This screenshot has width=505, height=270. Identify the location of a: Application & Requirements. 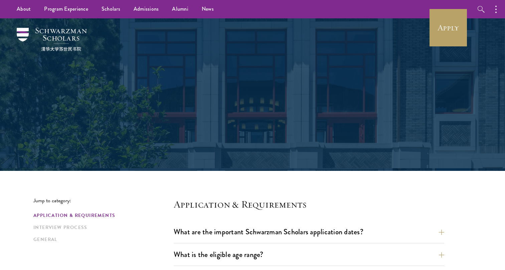
(102, 216).